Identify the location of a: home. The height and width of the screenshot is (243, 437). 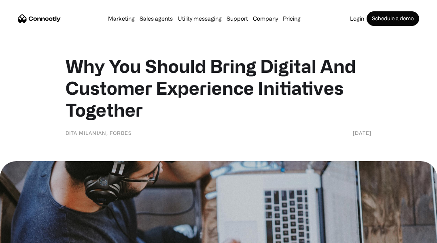
(39, 19).